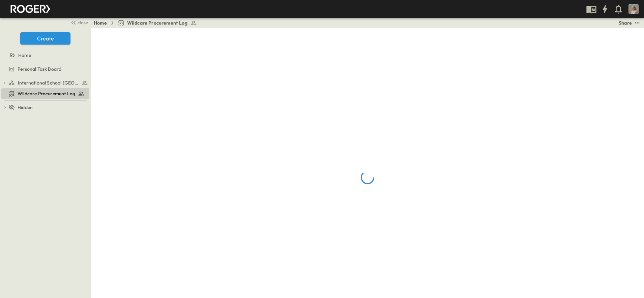 This screenshot has width=644, height=298. What do you see at coordinates (45, 69) in the screenshot?
I see `div: Personal Task Boardtest` at bounding box center [45, 69].